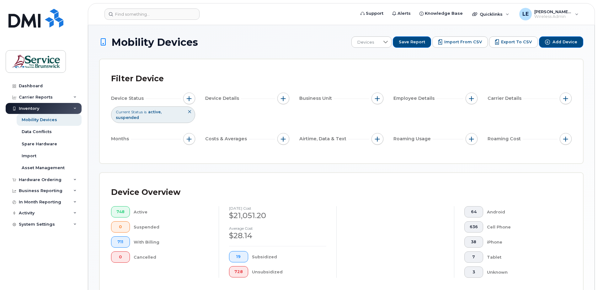 The image size is (598, 290). What do you see at coordinates (473, 212) in the screenshot?
I see `button: 64` at bounding box center [473, 212].